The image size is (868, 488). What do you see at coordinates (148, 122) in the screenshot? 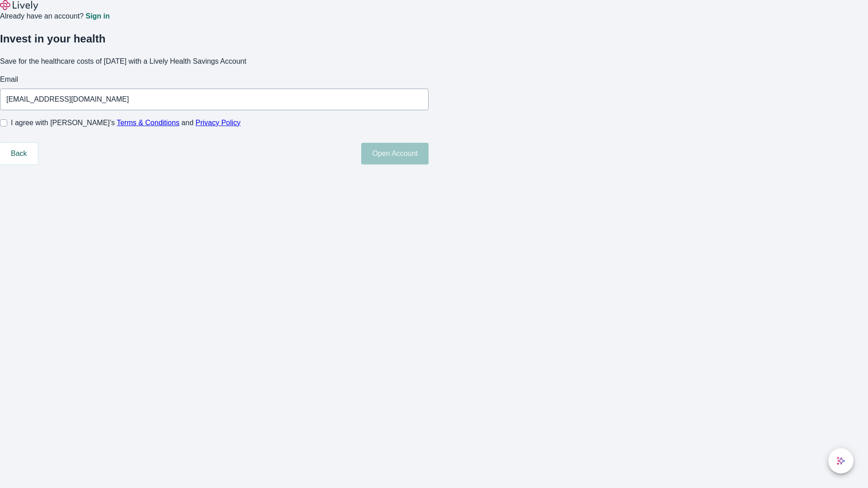
I see `a: Terms & Conditions` at bounding box center [148, 122].